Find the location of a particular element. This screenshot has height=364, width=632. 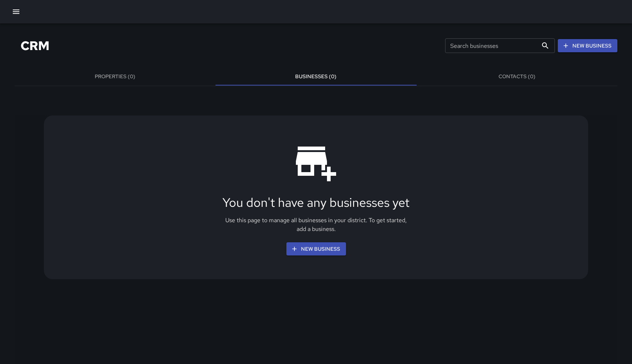

p: Use this page to manage all businesses in your district. To get started, add a business. is located at coordinates (316, 225).